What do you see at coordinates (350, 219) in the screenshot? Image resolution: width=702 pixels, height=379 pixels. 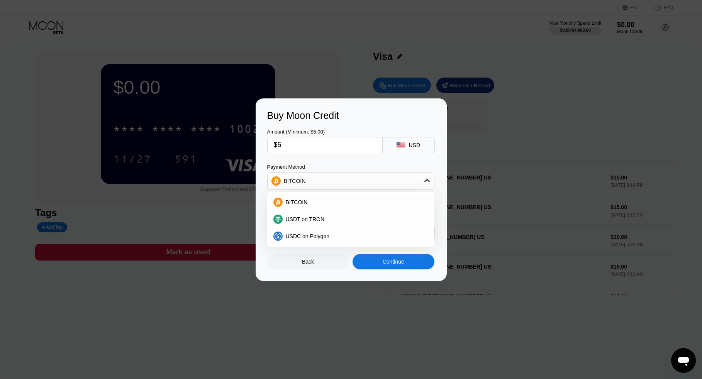 I see `div: USDT on TRON` at bounding box center [350, 219].